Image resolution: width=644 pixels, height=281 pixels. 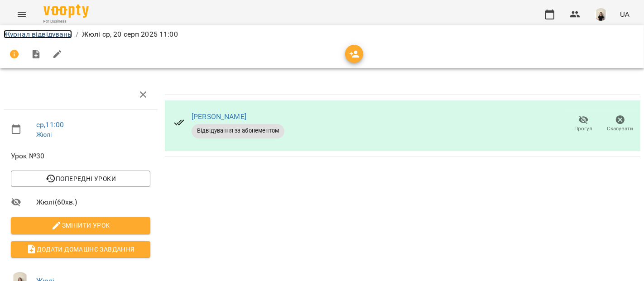 What do you see at coordinates (621, 129) in the screenshot?
I see `span: Скасувати` at bounding box center [621, 129].